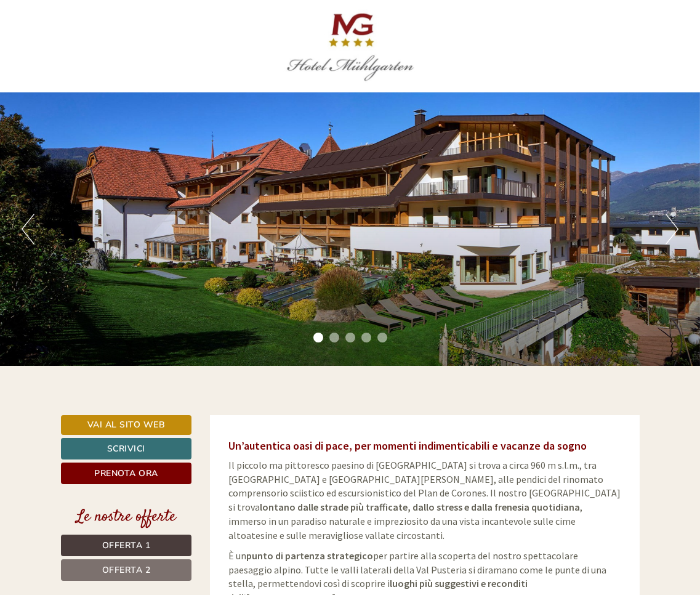 The image size is (700, 595). I want to click on a: Scrivici, so click(126, 449).